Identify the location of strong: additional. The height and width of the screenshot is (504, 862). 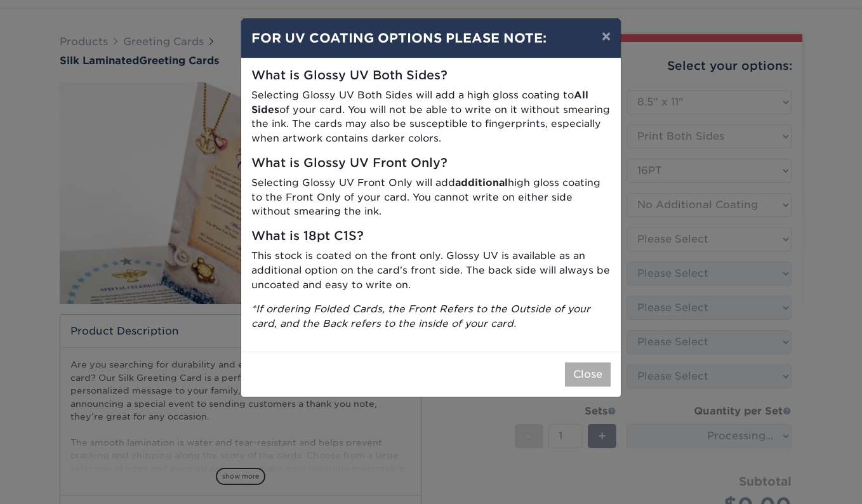
(481, 182).